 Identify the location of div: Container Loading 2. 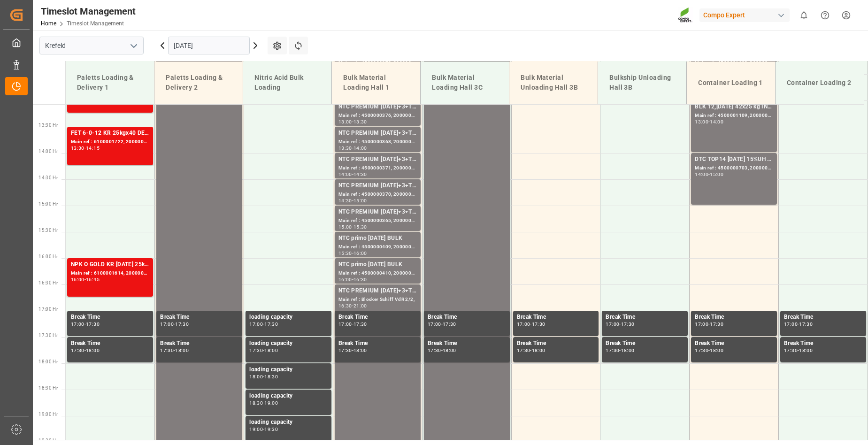
(820, 83).